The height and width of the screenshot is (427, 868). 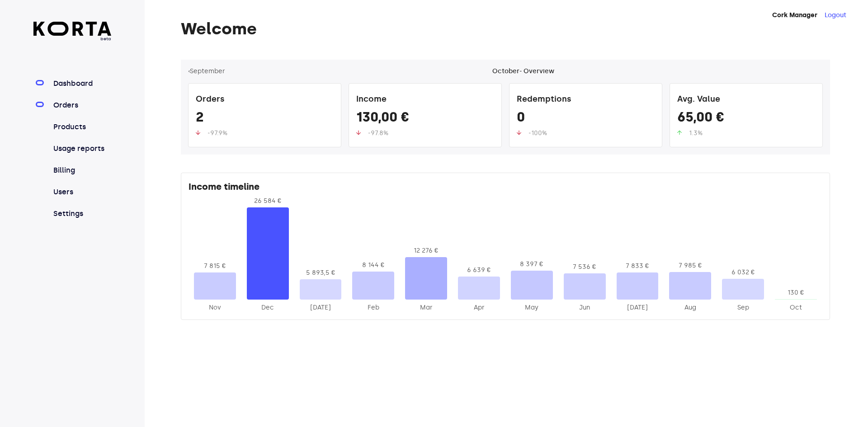 What do you see at coordinates (479, 270) in the screenshot?
I see `div: 6 639 €` at bounding box center [479, 270].